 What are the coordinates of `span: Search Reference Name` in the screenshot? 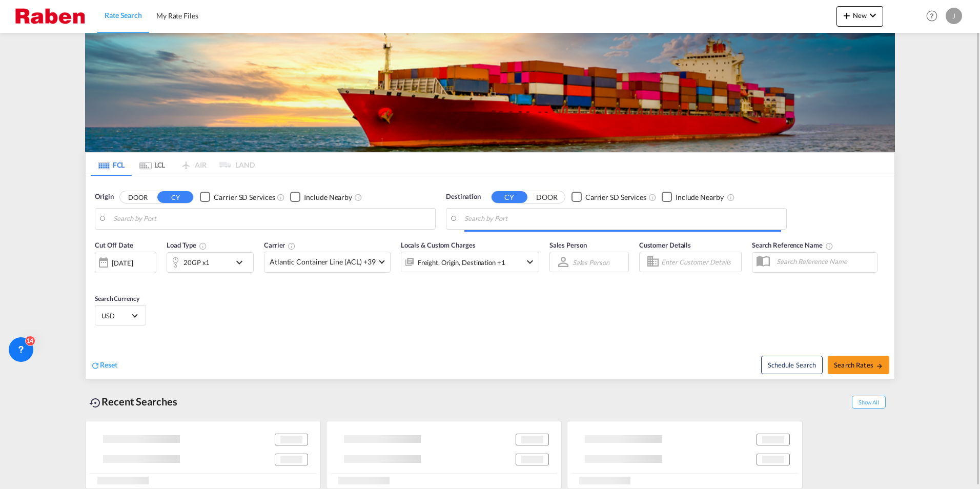 It's located at (793, 245).